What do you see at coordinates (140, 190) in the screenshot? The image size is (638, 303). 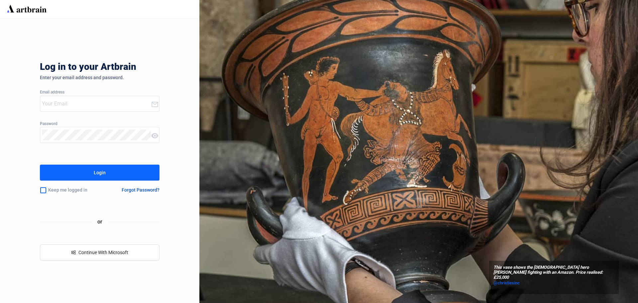 I see `div: Forgot Password?` at bounding box center [140, 190].